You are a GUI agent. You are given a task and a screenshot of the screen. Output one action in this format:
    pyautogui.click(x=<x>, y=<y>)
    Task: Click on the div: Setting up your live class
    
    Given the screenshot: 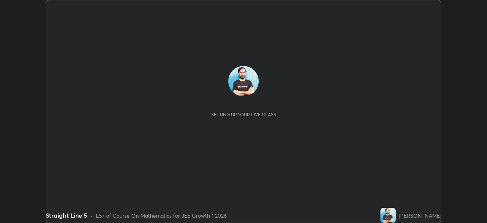 What is the action you would take?
    pyautogui.click(x=244, y=114)
    